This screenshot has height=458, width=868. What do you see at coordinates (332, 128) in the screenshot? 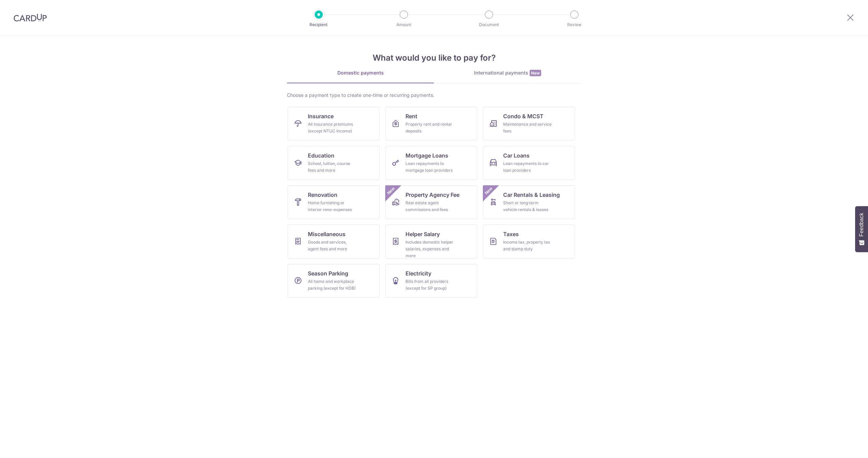
I see `div: All insurance premiums (except NTUC Income)` at bounding box center [332, 128].